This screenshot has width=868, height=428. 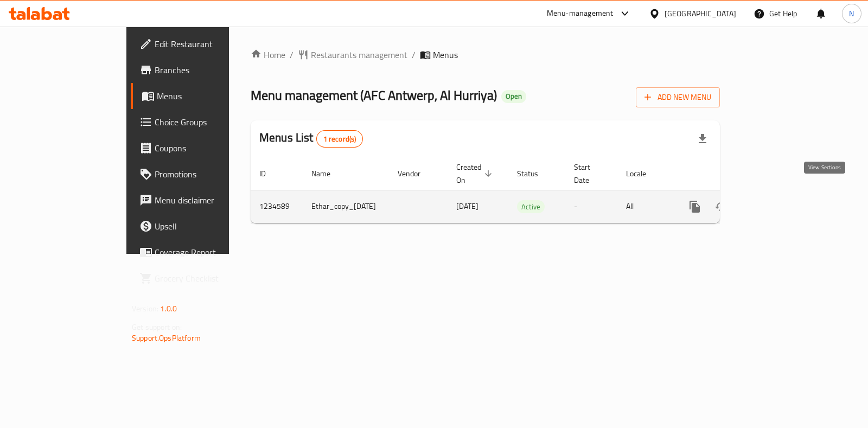 What do you see at coordinates (208, 122) in the screenshot?
I see `span: Choice Groups` at bounding box center [208, 122].